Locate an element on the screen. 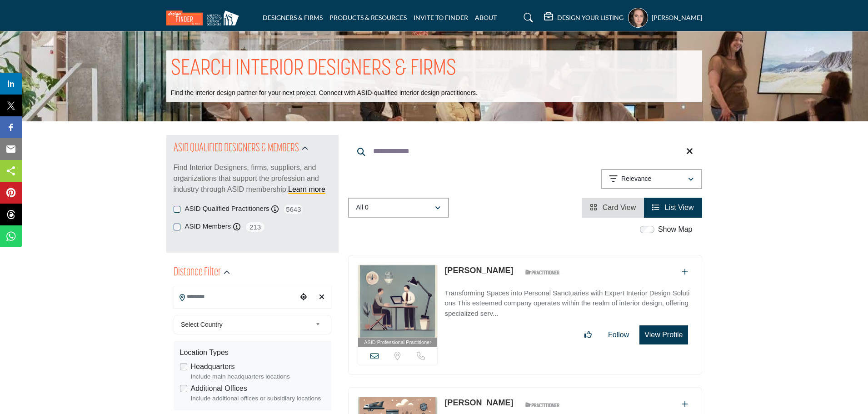  img: Katie Brennan is located at coordinates (398, 301).